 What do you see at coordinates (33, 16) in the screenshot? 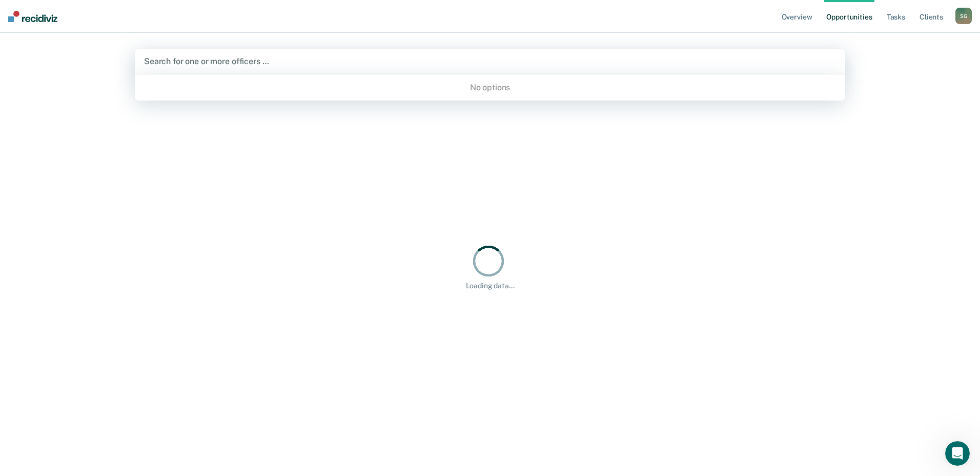
I see `img: Recidiviz` at bounding box center [33, 16].